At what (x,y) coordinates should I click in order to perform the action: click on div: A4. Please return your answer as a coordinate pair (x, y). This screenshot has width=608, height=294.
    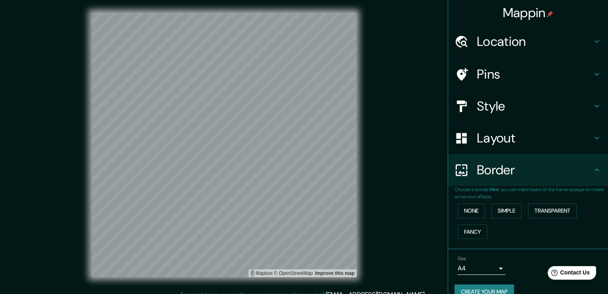
    Looking at the image, I should click on (481, 269).